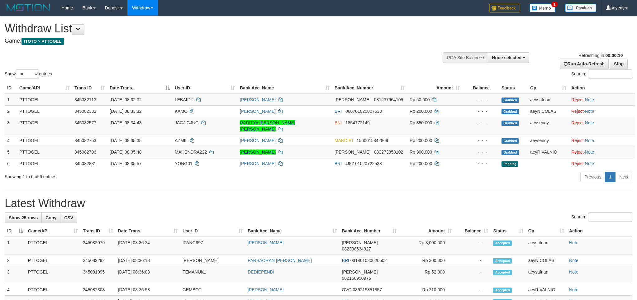  I want to click on div: Showing 1 to 6 of 6 entries, so click(133, 175).